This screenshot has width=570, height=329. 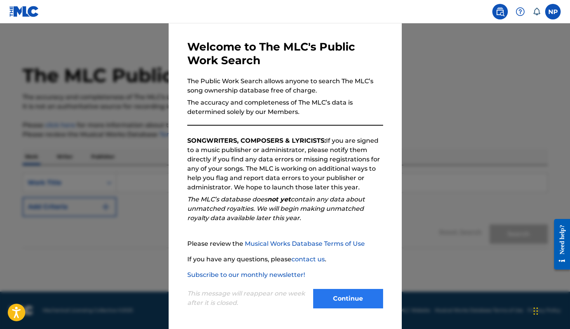 I want to click on p: If you have any questions, please ., so click(x=285, y=259).